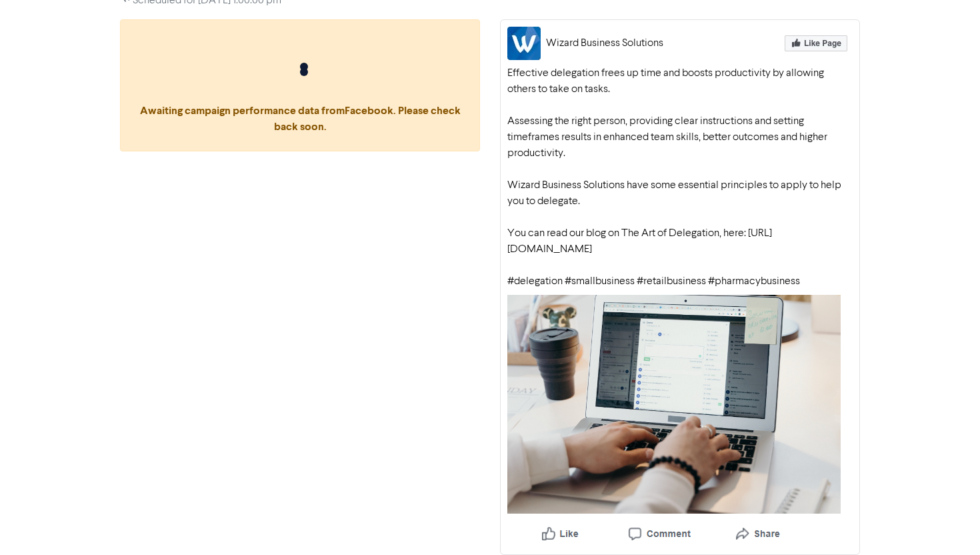 This screenshot has height=555, width=980. Describe the element at coordinates (300, 98) in the screenshot. I see `span: Awaiting campaign performance data from Facebook . Please check back soon.` at that location.